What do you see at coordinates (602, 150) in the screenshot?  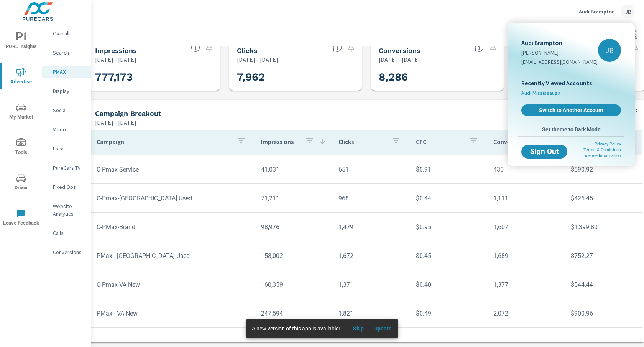 I see `a: Terms & Conditions` at bounding box center [602, 150].